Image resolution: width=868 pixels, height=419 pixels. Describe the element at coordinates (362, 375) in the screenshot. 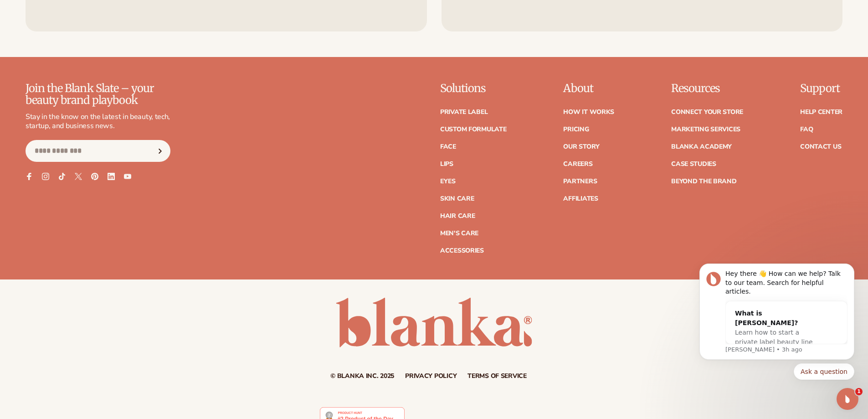

I see `small: © Blanka Inc. 2025` at that location.